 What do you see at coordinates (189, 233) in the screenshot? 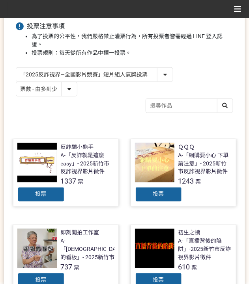
I see `div: 初生之犢` at bounding box center [189, 233].